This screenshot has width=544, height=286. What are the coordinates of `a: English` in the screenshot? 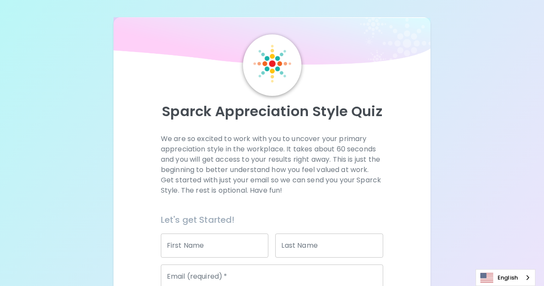 It's located at (506, 278).